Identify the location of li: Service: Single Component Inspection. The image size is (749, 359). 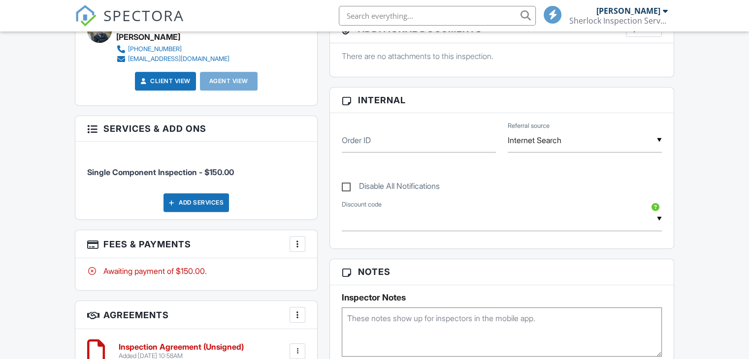
(196, 167).